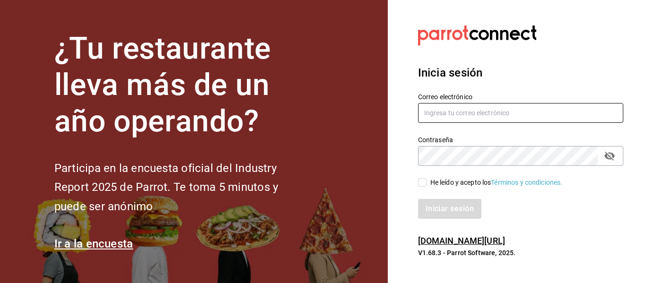 Image resolution: width=646 pixels, height=283 pixels. I want to click on h3: Inicia sesión, so click(520, 73).